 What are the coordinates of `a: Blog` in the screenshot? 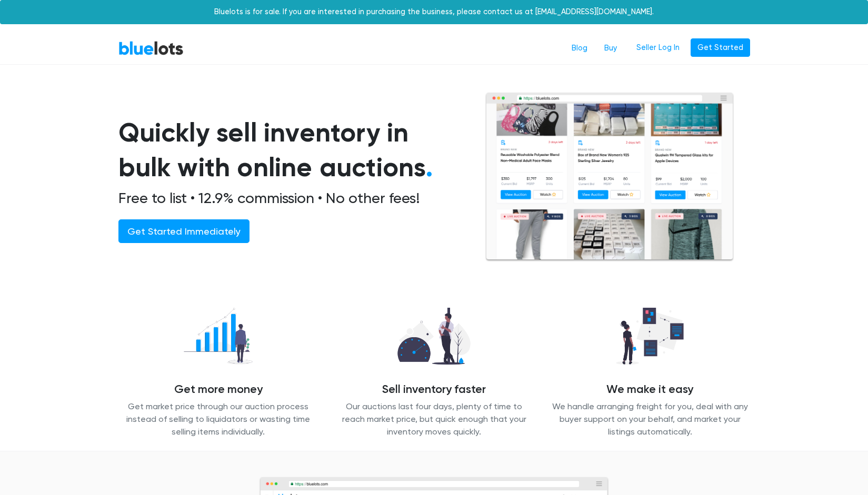 It's located at (579, 48).